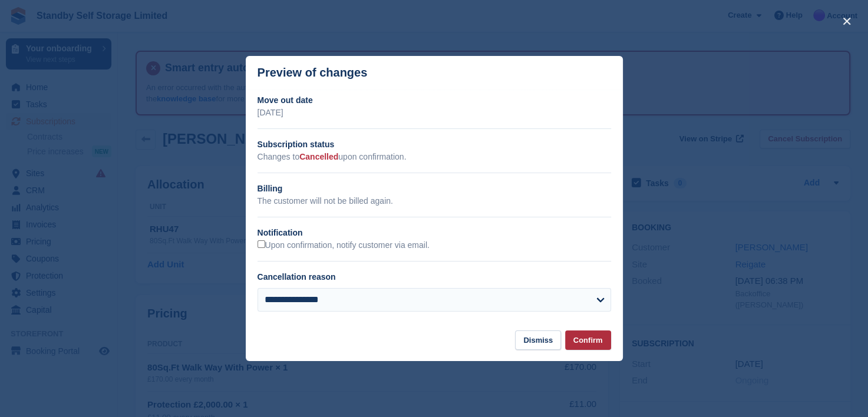 The image size is (868, 417). I want to click on h2: Billing, so click(434, 189).